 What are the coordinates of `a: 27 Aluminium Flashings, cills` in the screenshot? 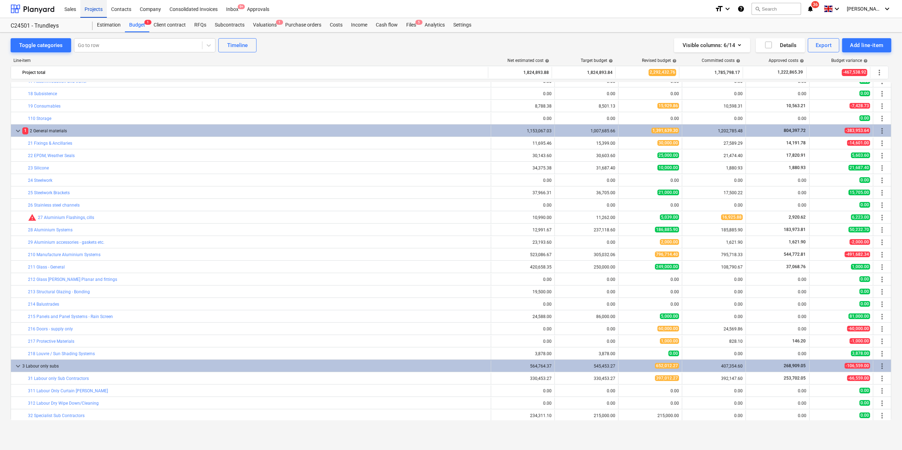 It's located at (66, 218).